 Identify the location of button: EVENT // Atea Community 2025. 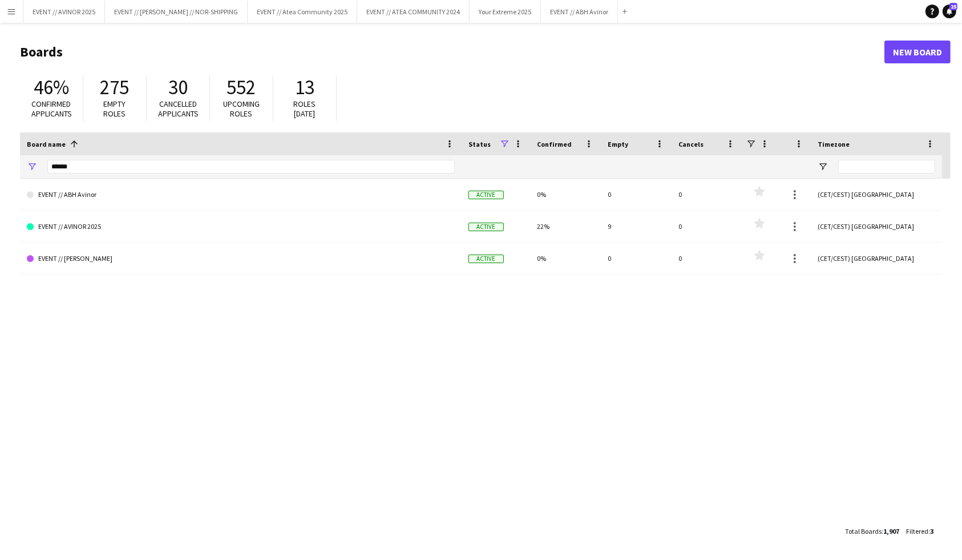
(302, 11).